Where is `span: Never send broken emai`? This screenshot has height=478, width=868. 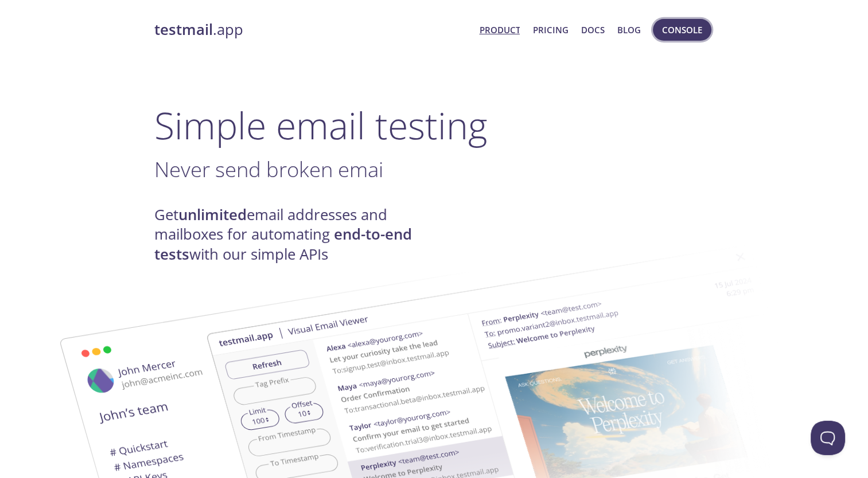 span: Never send broken emai is located at coordinates (269, 169).